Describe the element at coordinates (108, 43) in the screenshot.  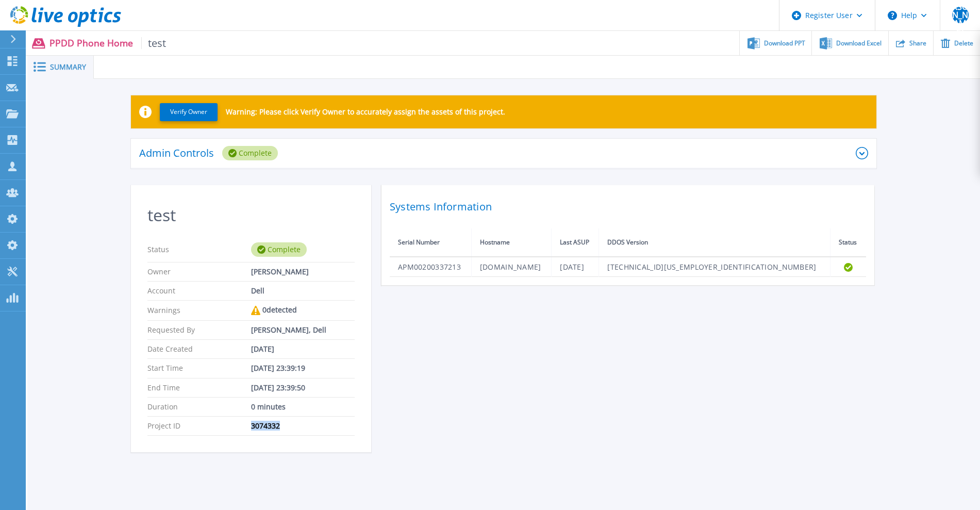
I see `p: PPDD Phone Home` at that location.